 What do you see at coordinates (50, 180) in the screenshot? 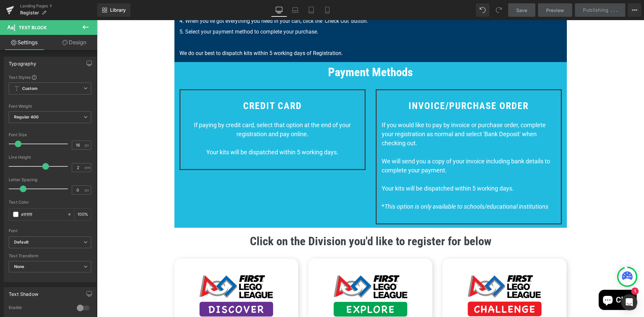
I see `div: Letter Spacing` at bounding box center [50, 180].